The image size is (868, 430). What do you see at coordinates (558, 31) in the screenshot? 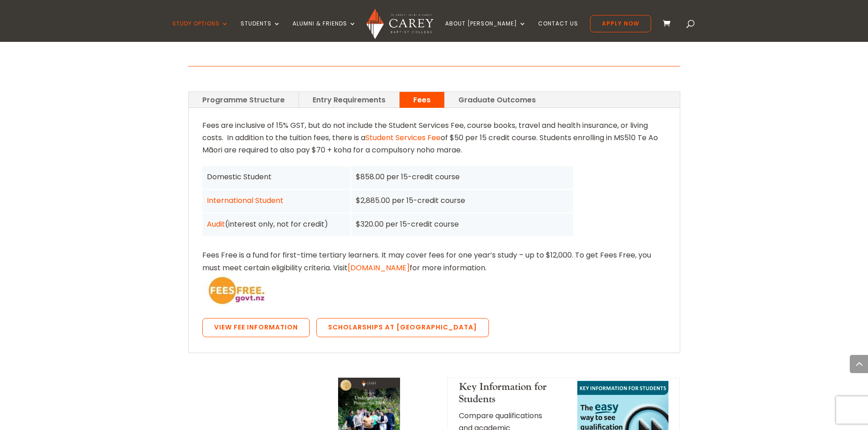
I see `a: Contact Us` at bounding box center [558, 31].